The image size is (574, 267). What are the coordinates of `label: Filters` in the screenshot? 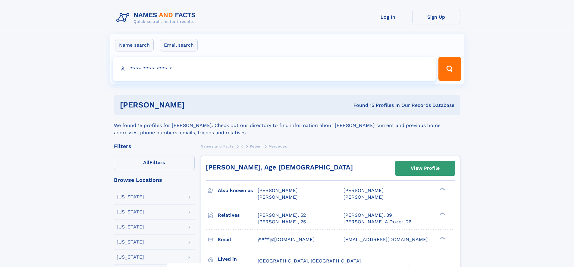 It's located at (154, 163).